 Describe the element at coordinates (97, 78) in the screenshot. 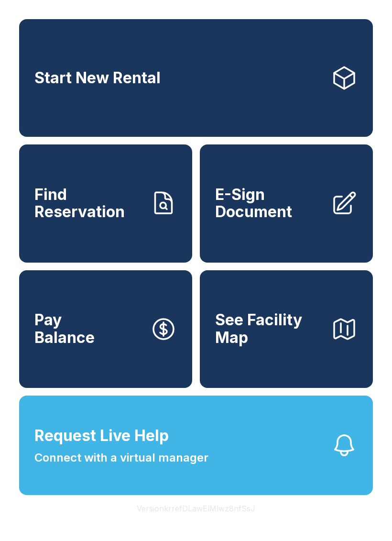

I see `span: Start New Rental` at that location.